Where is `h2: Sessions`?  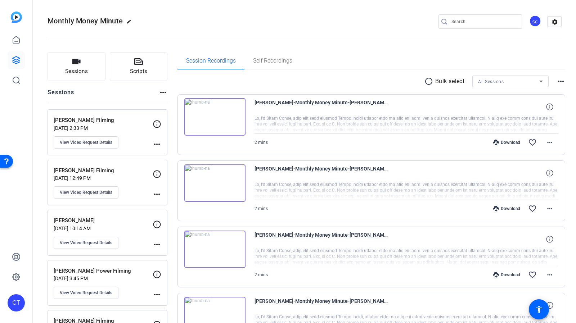 h2: Sessions is located at coordinates (61, 95).